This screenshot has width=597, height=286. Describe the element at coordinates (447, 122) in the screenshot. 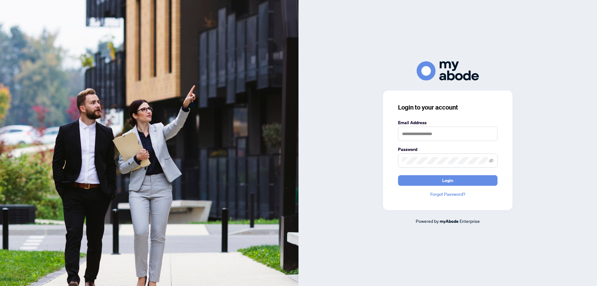

I see `label: Email Address` at that location.